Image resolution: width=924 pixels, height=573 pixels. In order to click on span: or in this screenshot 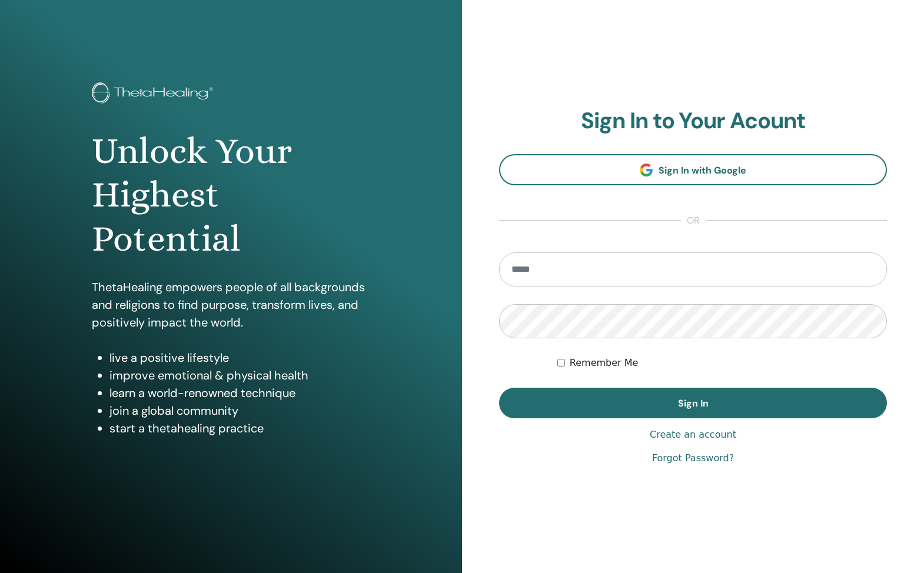, I will do `click(693, 221)`.